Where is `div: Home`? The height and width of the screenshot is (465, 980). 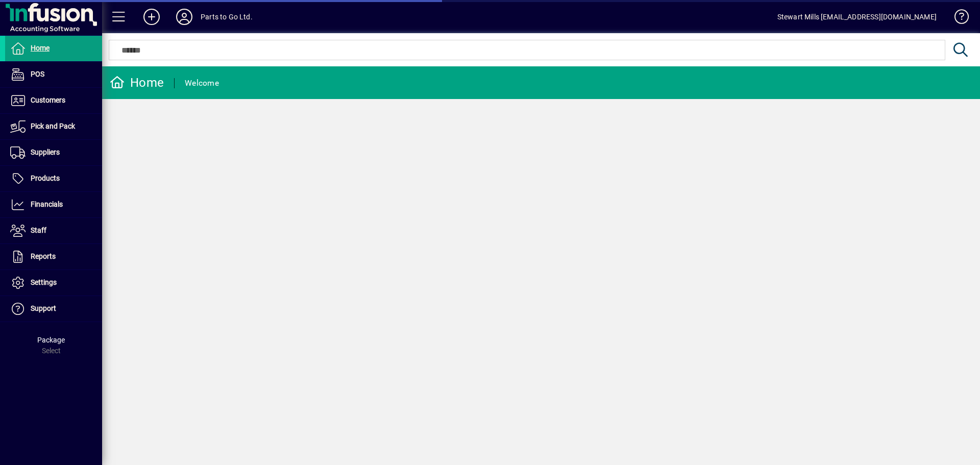 div: Home is located at coordinates (137, 83).